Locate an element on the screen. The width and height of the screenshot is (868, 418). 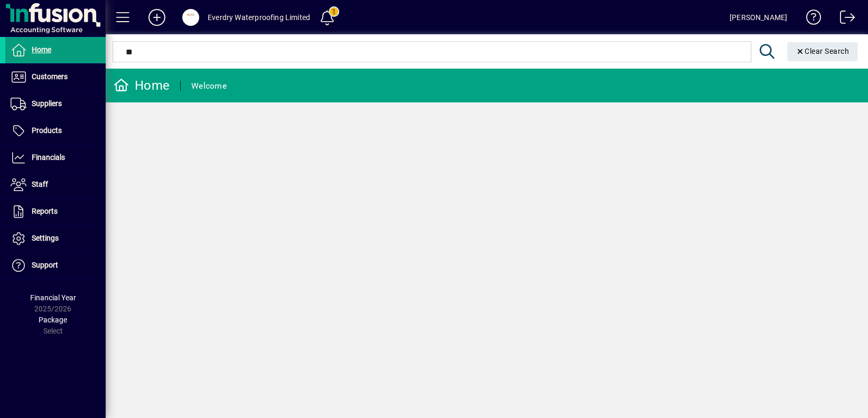
a: Products is located at coordinates (55, 131).